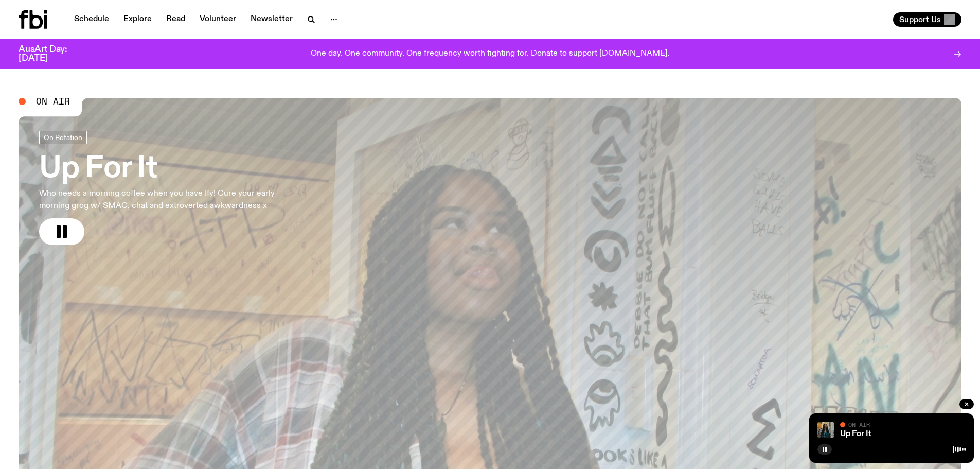 The height and width of the screenshot is (469, 980). What do you see at coordinates (920, 20) in the screenshot?
I see `span: Support Us` at bounding box center [920, 20].